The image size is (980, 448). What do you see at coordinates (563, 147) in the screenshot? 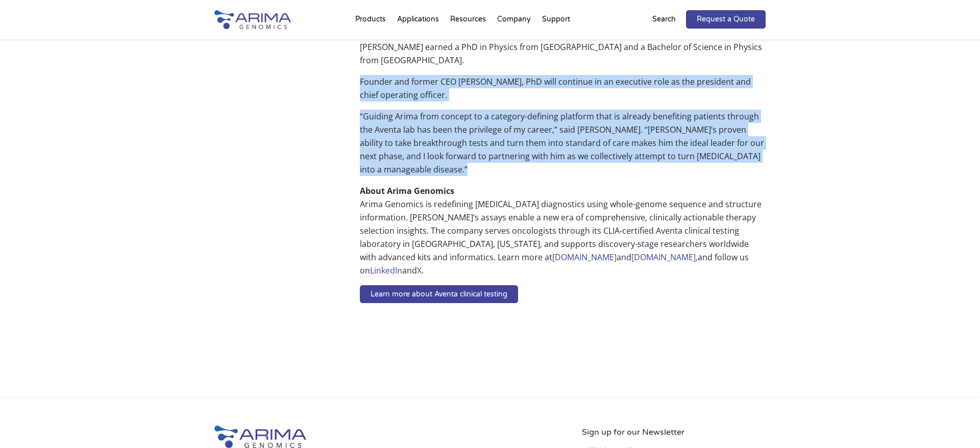
I see `p: “Guiding Arima from concept to a category-defining platform that is already benefiting patients t...` at bounding box center [563, 147].